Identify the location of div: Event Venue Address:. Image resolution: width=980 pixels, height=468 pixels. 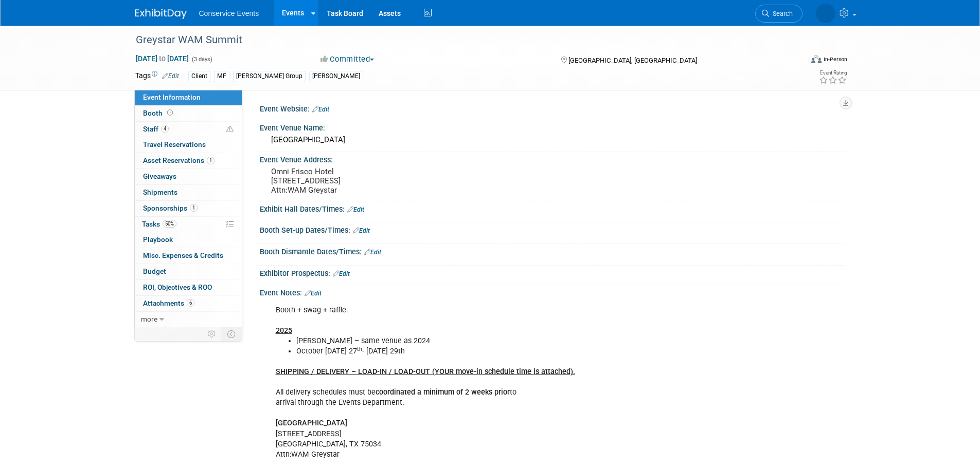
(552, 158).